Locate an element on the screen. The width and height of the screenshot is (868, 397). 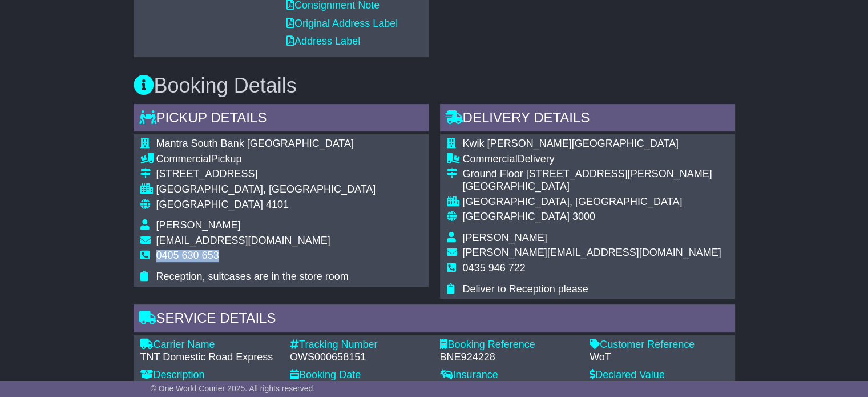
a: Original Address Label is located at coordinates (342, 23).